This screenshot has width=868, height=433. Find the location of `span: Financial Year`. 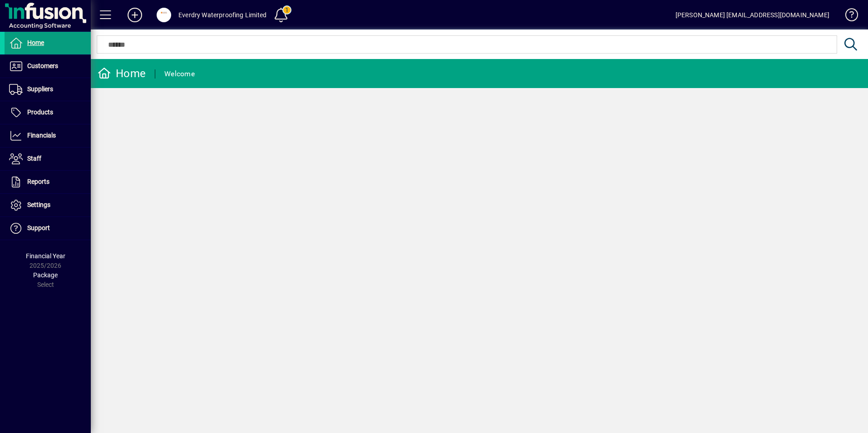

span: Financial Year is located at coordinates (45, 256).